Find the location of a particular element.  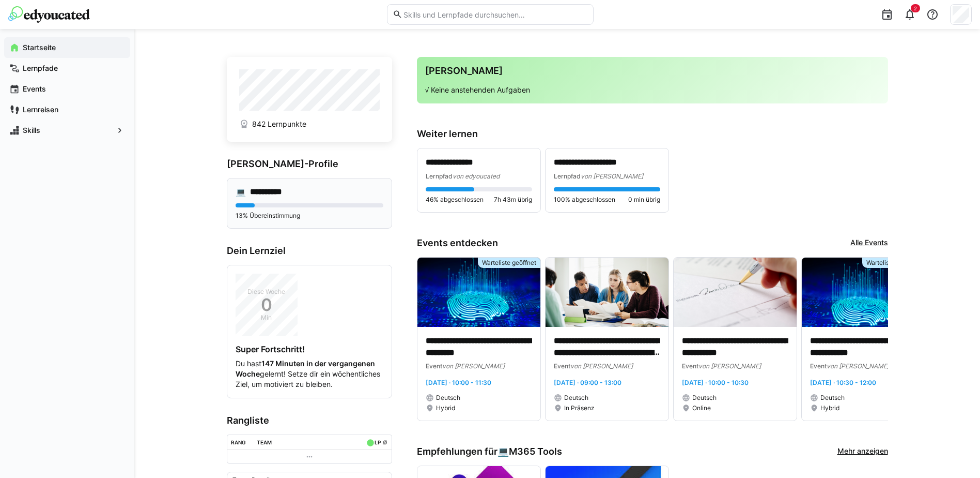

span: 46% abgeschlossen is located at coordinates (455, 200).